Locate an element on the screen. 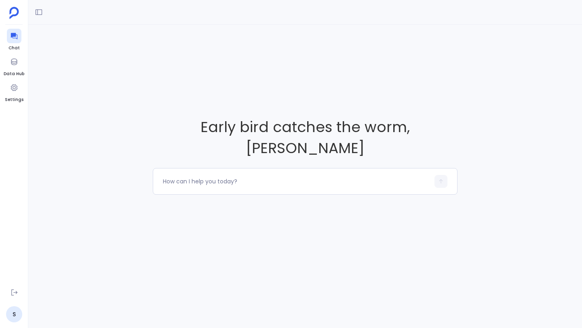 The width and height of the screenshot is (582, 328). img: petavue logo is located at coordinates (14, 13).